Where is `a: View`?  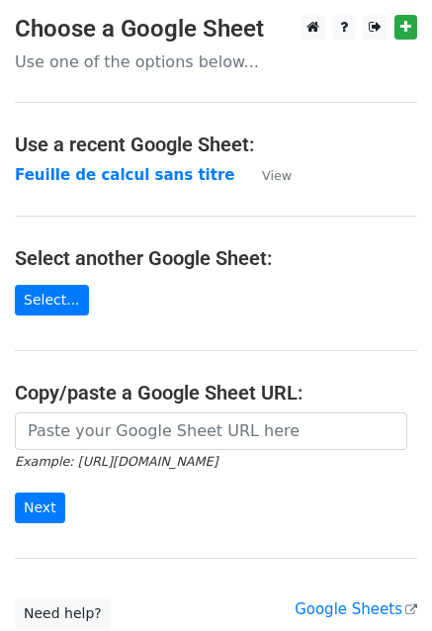
a: View is located at coordinates (267, 175).